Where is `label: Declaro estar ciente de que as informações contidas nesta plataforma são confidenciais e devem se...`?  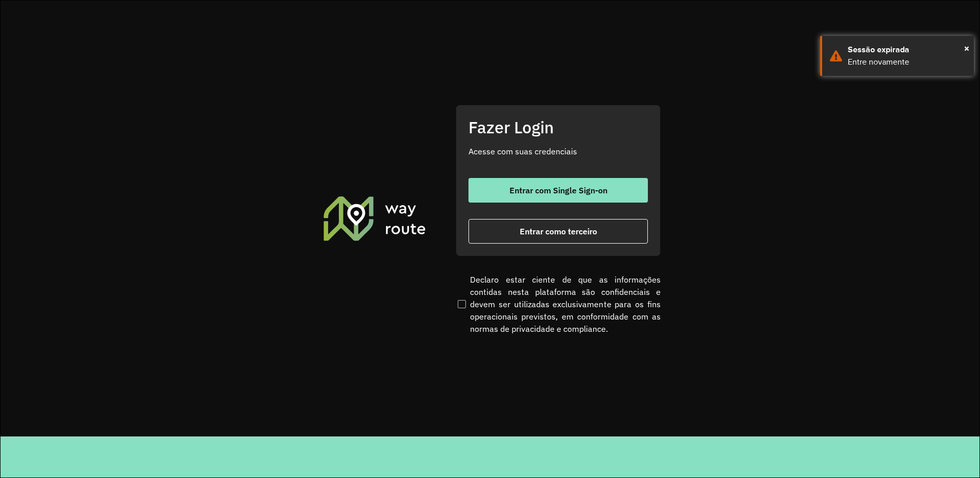
label: Declaro estar ciente de que as informações contidas nesta plataforma são confidenciais e devem se... is located at coordinates (559, 304).